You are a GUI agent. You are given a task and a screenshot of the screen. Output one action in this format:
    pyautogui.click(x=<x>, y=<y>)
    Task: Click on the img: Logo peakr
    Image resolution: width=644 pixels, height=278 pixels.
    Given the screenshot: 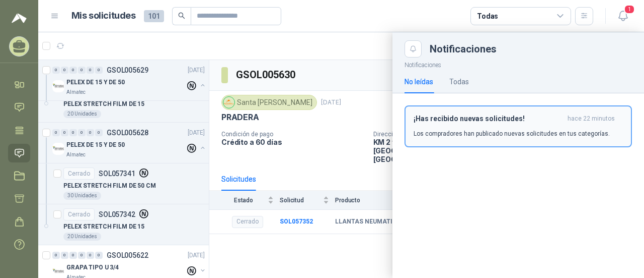 What is the action you would take?
    pyautogui.click(x=19, y=18)
    